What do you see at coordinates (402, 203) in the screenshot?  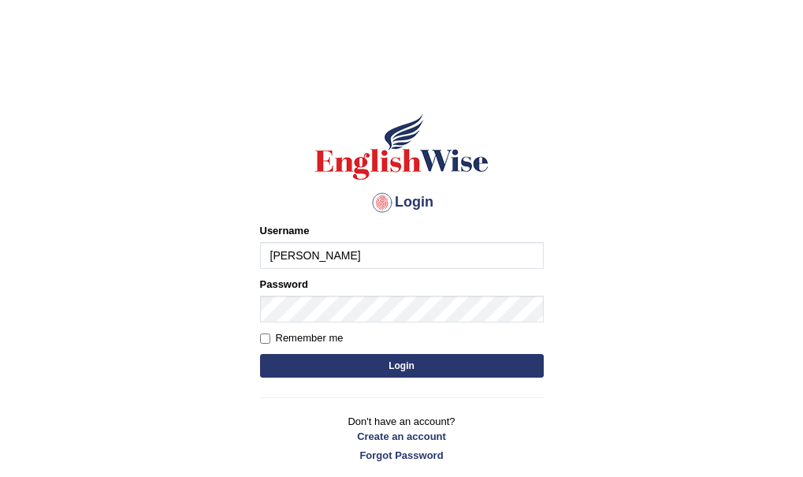 I see `h4: Login` at bounding box center [402, 203].